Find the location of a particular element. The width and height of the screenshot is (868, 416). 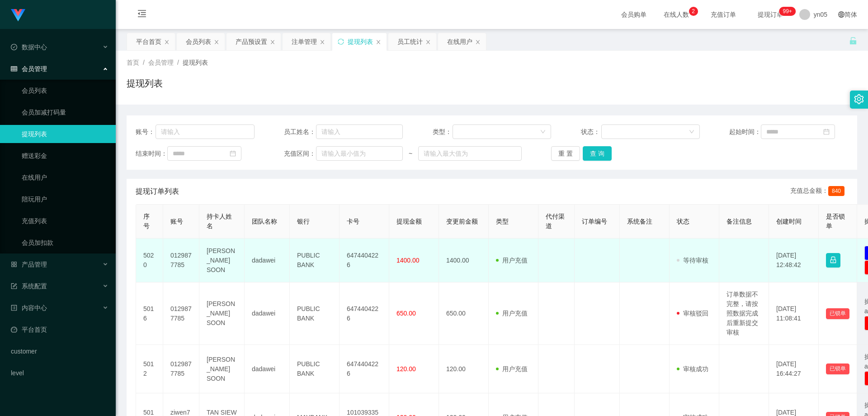

span: 备注信息 is located at coordinates (739, 221).